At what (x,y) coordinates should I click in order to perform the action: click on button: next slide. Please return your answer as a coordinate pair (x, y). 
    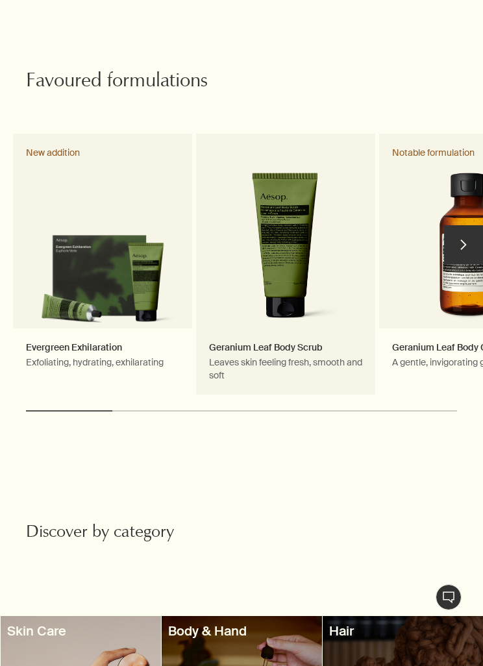
    Looking at the image, I should click on (463, 245).